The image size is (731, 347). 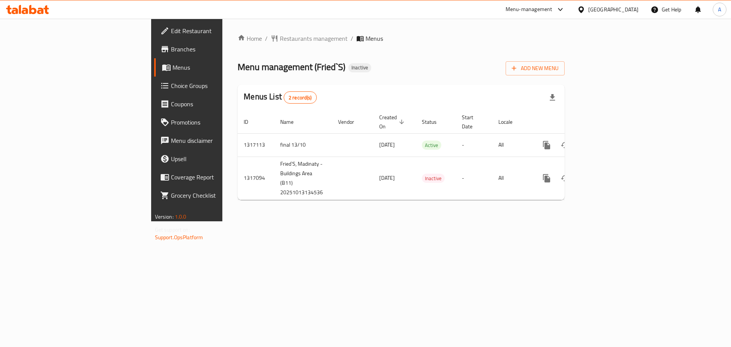 I want to click on span: Locale, so click(x=510, y=122).